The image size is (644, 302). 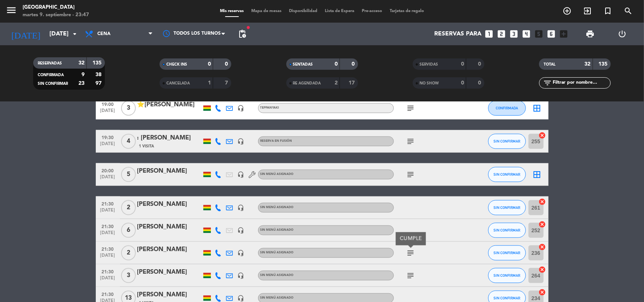 What do you see at coordinates (628, 11) in the screenshot?
I see `i: search` at bounding box center [628, 11].